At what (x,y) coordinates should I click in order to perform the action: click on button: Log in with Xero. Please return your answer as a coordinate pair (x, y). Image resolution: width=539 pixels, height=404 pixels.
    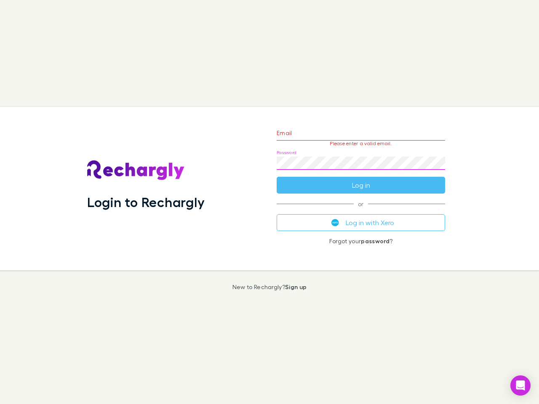
    Looking at the image, I should click on (361, 223).